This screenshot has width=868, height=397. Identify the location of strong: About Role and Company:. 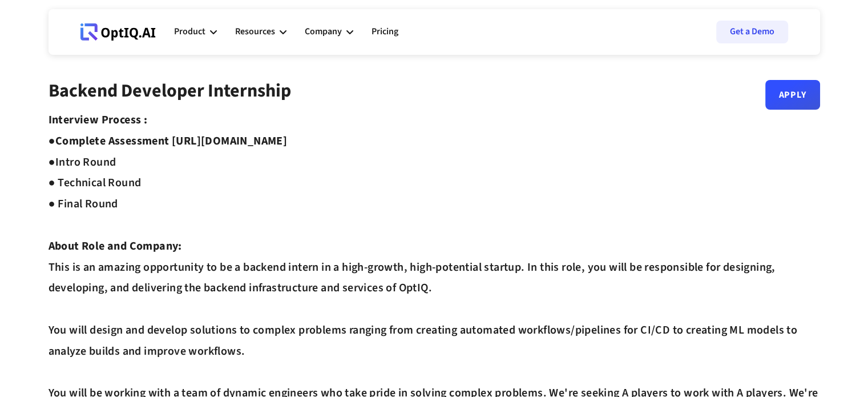
(116, 246).